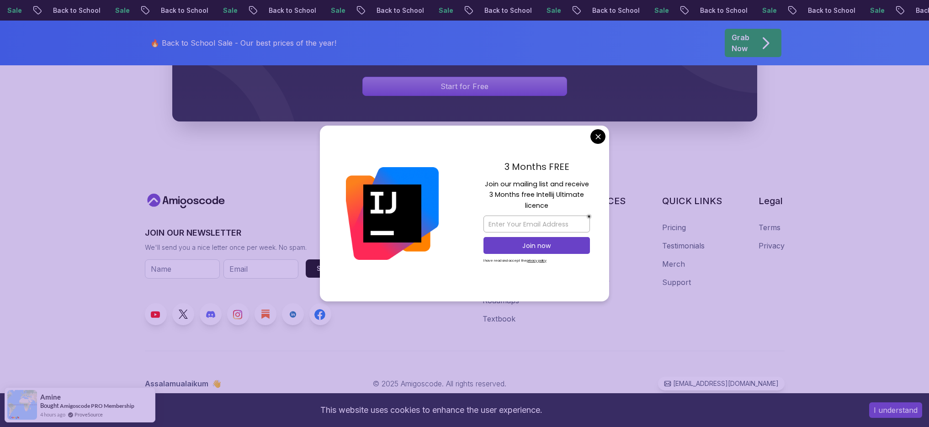  I want to click on input: Name, so click(182, 269).